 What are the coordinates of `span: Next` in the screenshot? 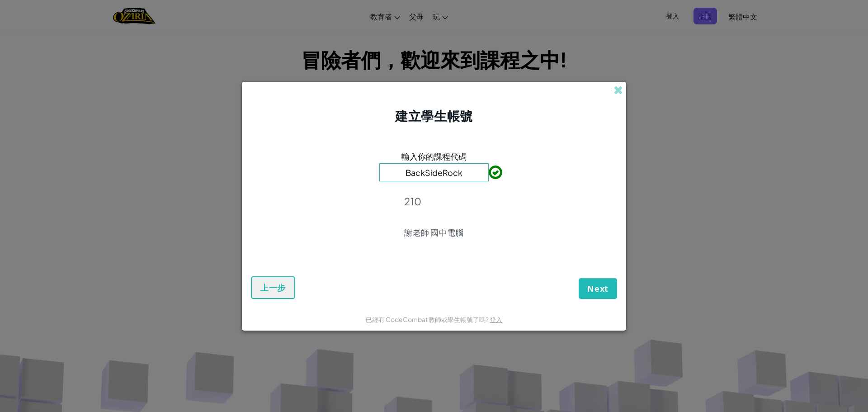 It's located at (597, 289).